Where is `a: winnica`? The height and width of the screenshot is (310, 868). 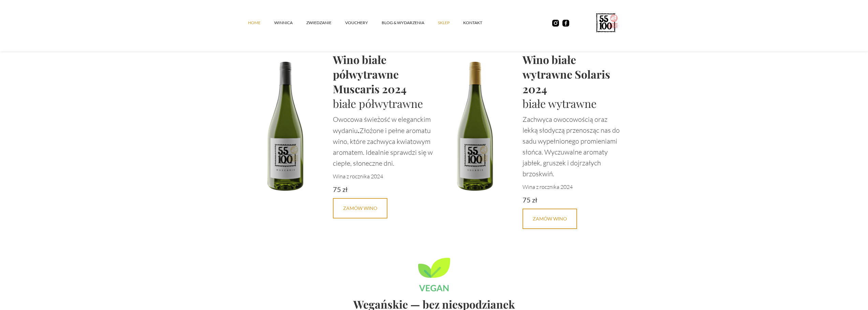 a: winnica is located at coordinates (290, 23).